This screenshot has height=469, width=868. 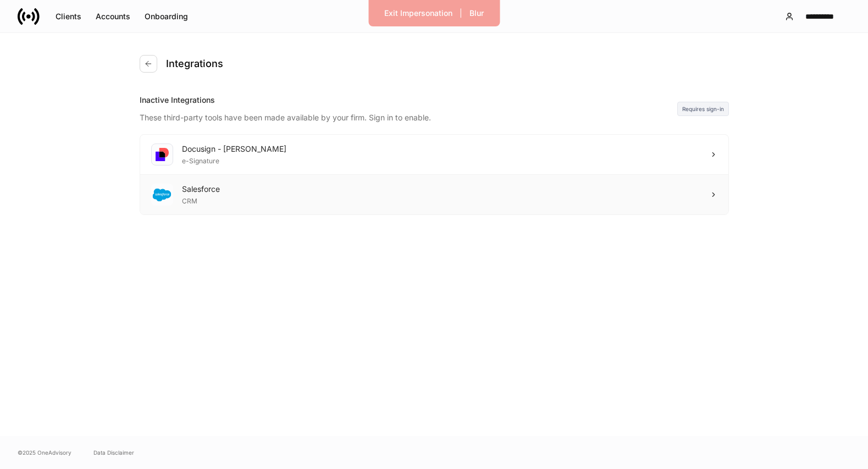 I want to click on div: Exit Impersonation, so click(x=419, y=13).